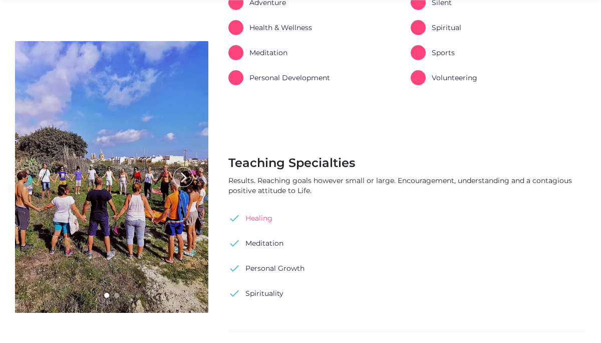 This screenshot has width=601, height=343. I want to click on a: check Meditation, so click(256, 243).